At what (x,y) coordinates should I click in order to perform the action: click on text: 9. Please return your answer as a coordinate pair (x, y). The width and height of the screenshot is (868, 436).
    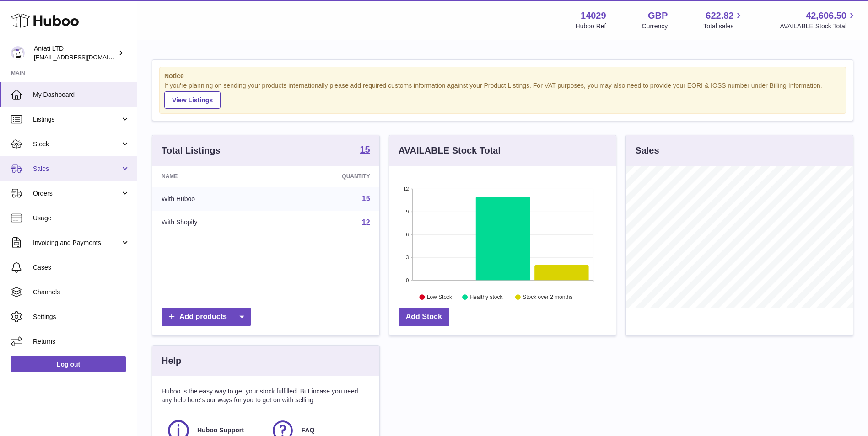
    Looking at the image, I should click on (407, 212).